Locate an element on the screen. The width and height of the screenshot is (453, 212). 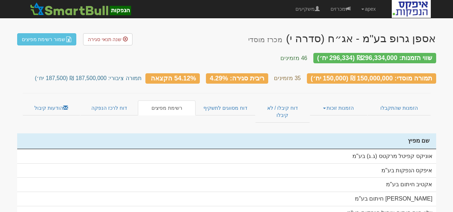
small: תמורה ציבורי: 187,500,000 ₪ (187,500 יח׳) is located at coordinates (88, 78).